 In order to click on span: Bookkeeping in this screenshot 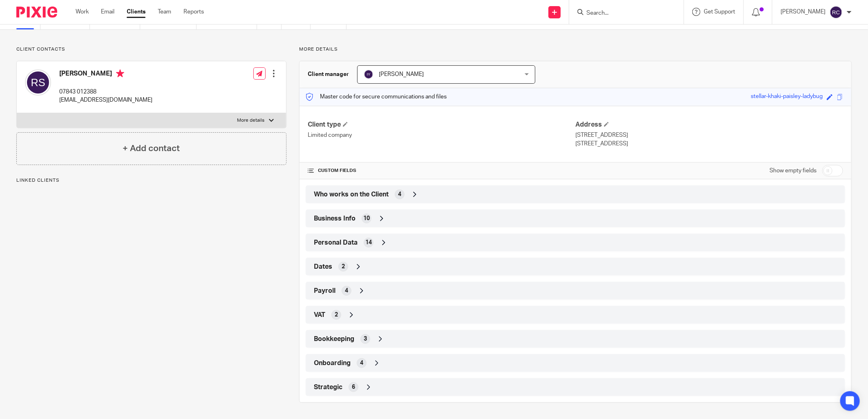, I will do `click(333, 339)`.